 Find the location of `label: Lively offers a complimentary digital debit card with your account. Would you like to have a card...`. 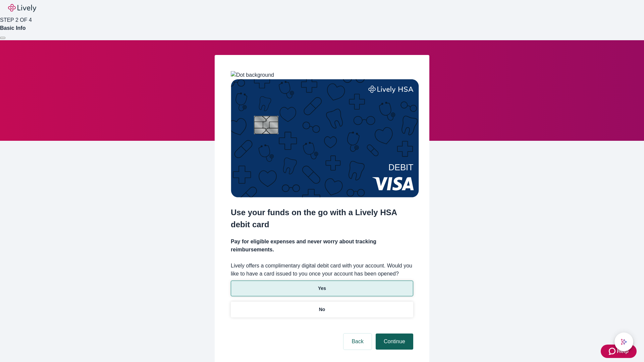

label: Lively offers a complimentary digital debit card with your account. Would you like to have a card... is located at coordinates (322, 270).